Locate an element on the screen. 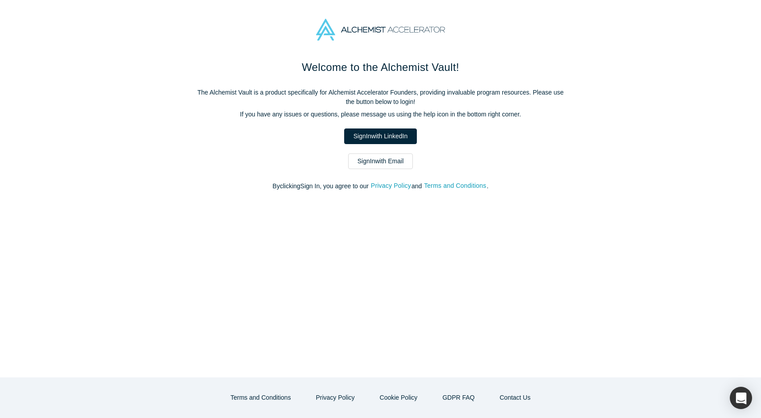 This screenshot has width=761, height=418. a: GDPR FAQ is located at coordinates (458, 397).